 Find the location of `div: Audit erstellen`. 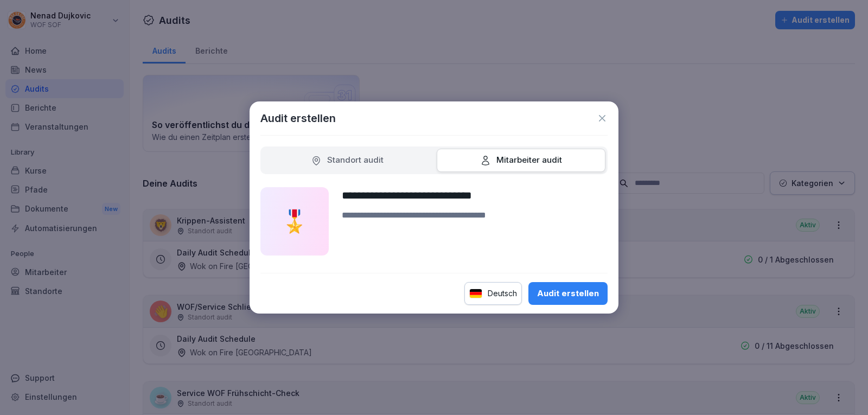

div: Audit erstellen is located at coordinates (568, 294).